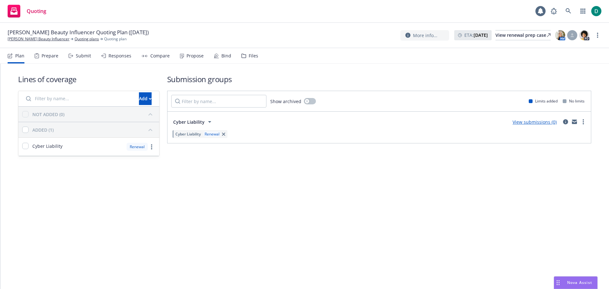 The image size is (609, 289). I want to click on span: Quoting, so click(36, 11).